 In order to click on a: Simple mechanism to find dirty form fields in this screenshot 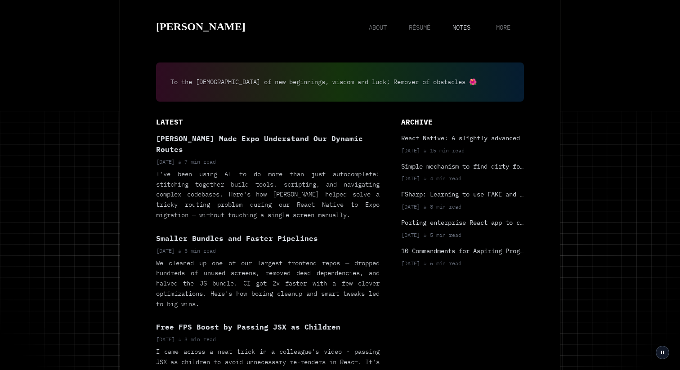, I will do `click(462, 166)`.